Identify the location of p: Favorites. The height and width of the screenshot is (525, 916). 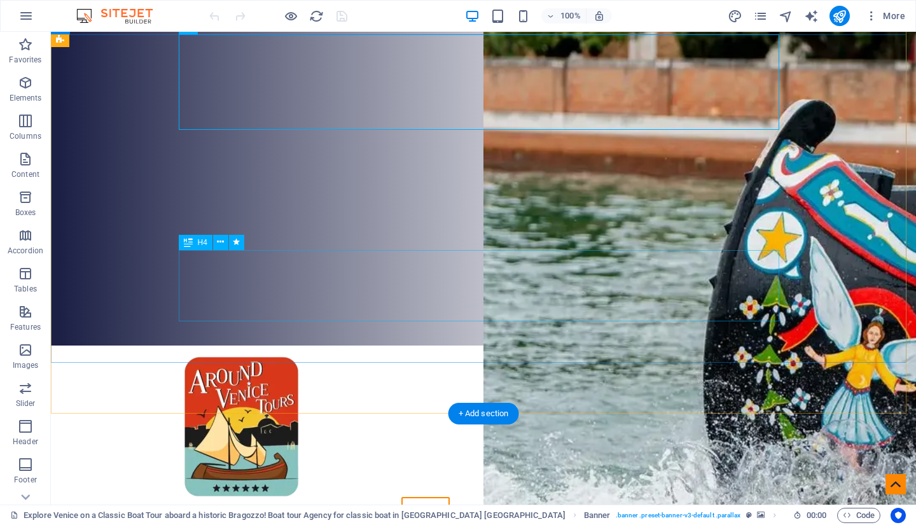
(25, 60).